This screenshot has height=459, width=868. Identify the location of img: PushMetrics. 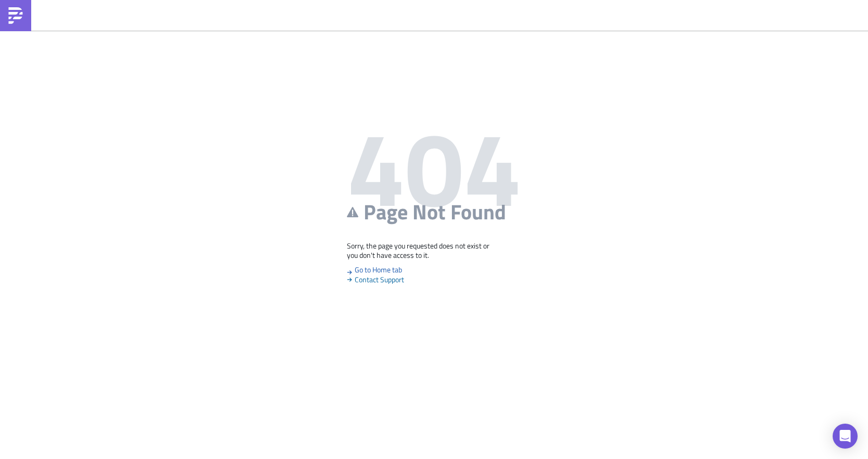
(16, 16).